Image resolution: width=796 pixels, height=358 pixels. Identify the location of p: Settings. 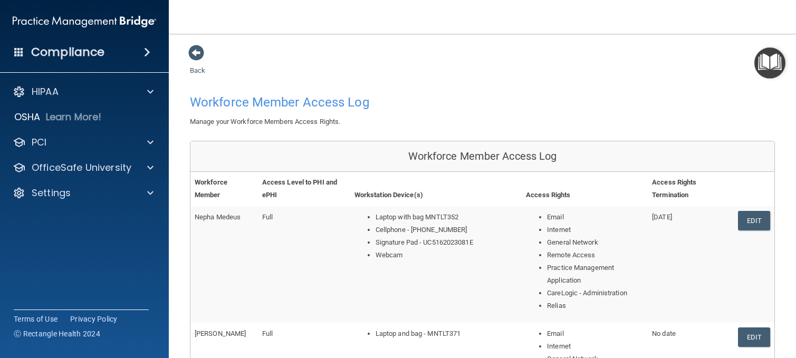
(51, 193).